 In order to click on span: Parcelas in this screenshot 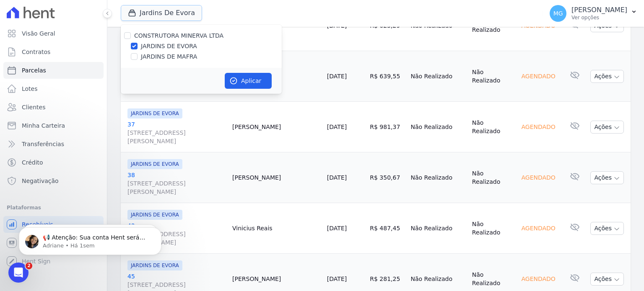, I will do `click(34, 70)`.